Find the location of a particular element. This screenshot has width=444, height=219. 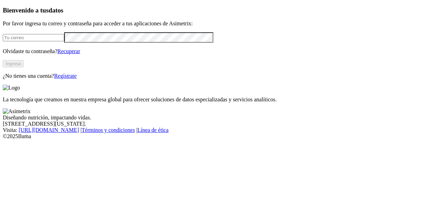

a: Recuperar is located at coordinates (69, 51).